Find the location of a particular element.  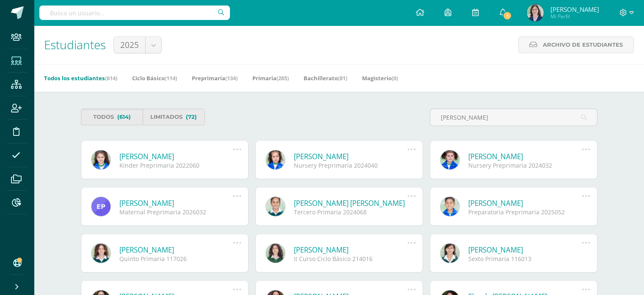

div: Kinder Preprimaria 2022060 is located at coordinates (177, 165).